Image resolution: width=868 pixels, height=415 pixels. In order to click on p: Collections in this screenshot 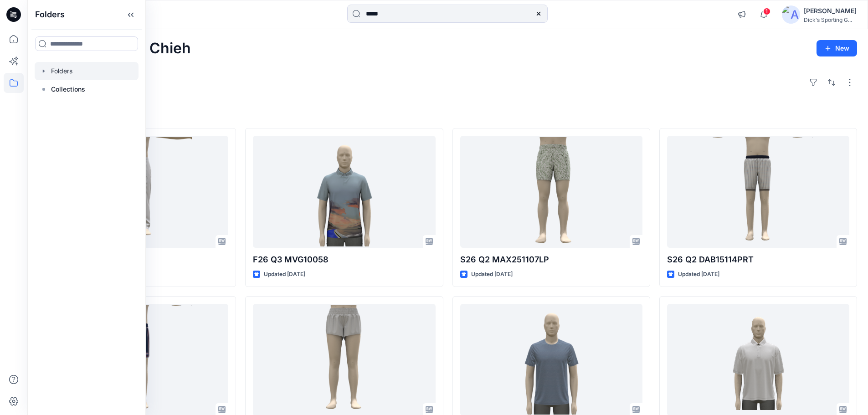, I will do `click(68, 89)`.